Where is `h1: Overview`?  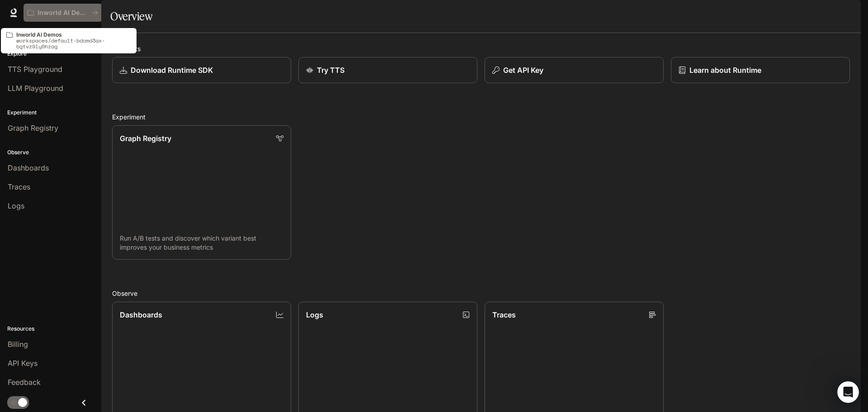 h1: Overview is located at coordinates (131, 16).